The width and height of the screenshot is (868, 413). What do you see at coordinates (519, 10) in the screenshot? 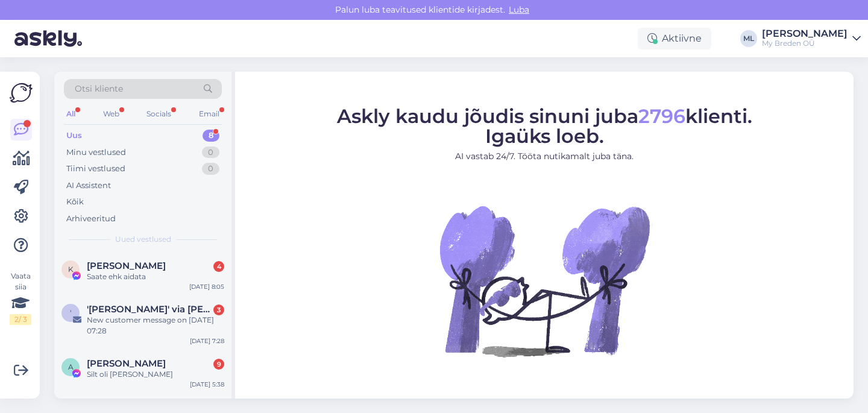
I see `span: Luba` at bounding box center [519, 10].